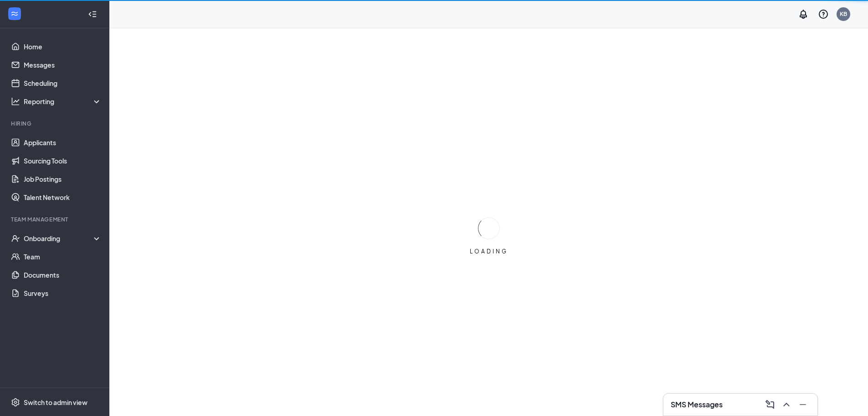  Describe the element at coordinates (15, 402) in the screenshot. I see `svg: Settings` at that location.